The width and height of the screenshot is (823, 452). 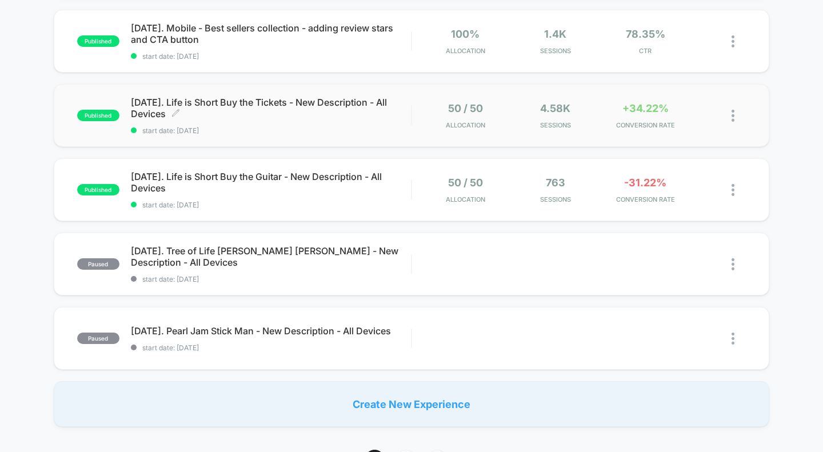 What do you see at coordinates (645, 182) in the screenshot?
I see `span: -31.22%` at bounding box center [645, 182].